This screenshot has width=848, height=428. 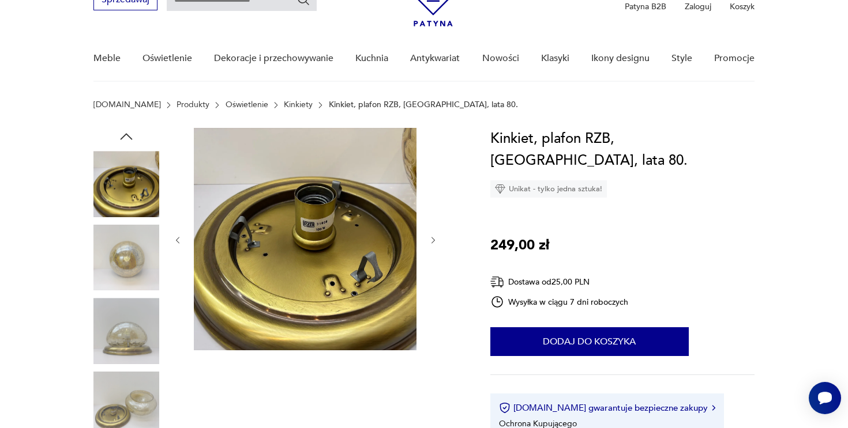 What do you see at coordinates (107, 58) in the screenshot?
I see `a: Meble` at bounding box center [107, 58].